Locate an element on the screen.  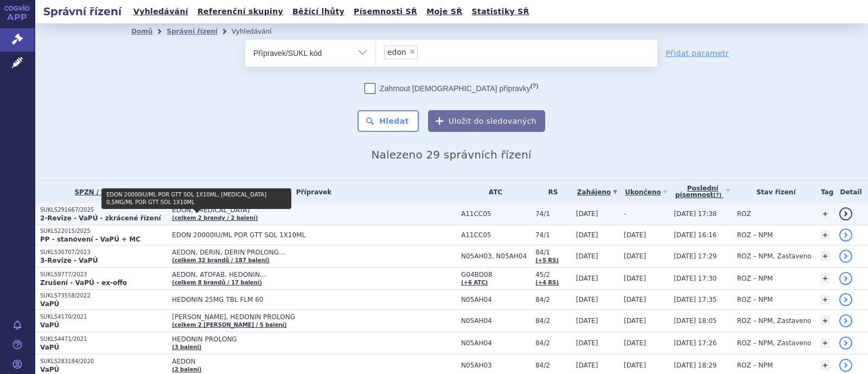
a: Poslednípísemnost(?) is located at coordinates (702, 191).